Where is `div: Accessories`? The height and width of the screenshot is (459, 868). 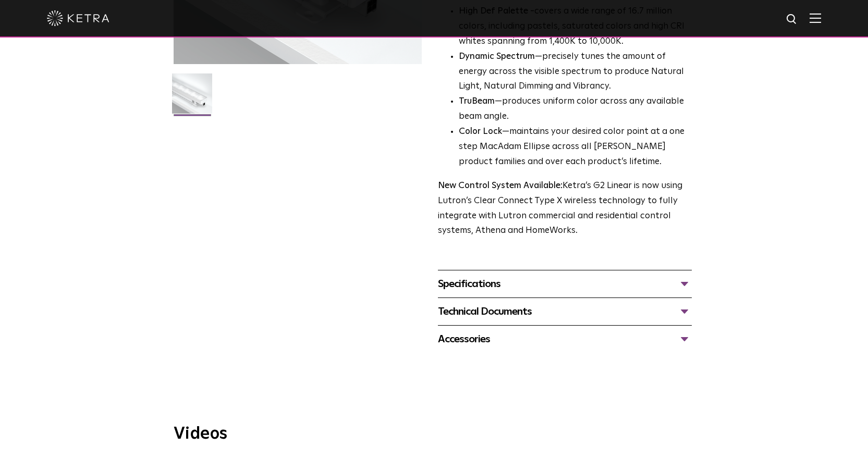
div: Accessories is located at coordinates (565, 339).